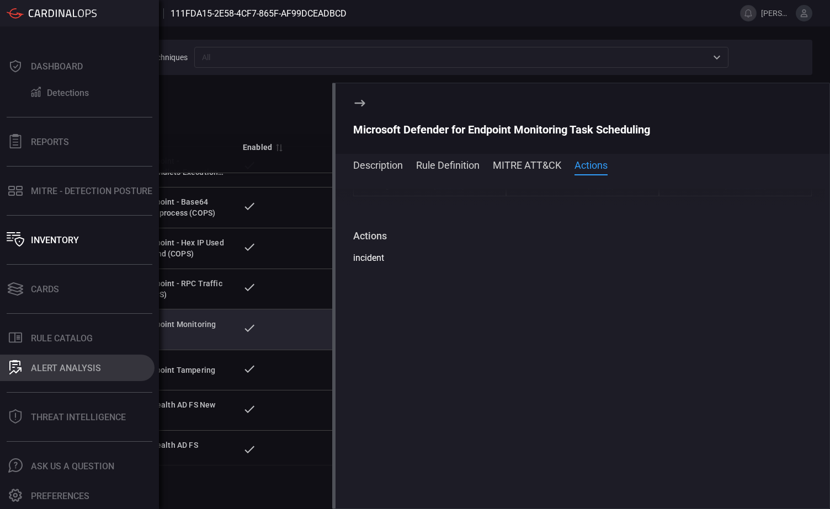  Describe the element at coordinates (452, 57) in the screenshot. I see `input: All` at that location.